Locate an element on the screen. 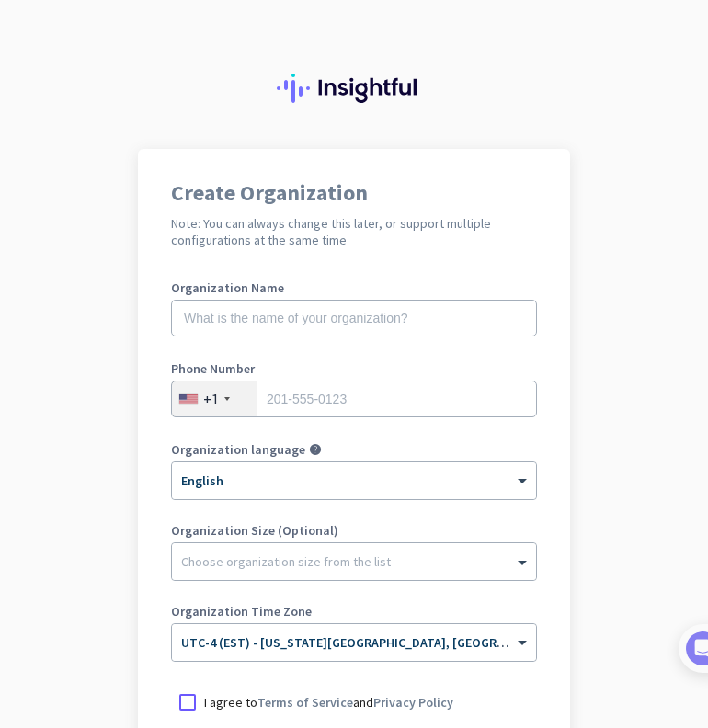  label: Phone Number is located at coordinates (354, 368).